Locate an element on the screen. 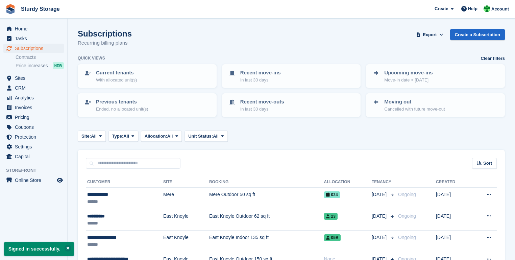 Image resolution: width=515 pixels, height=260 pixels. span: Price increases is located at coordinates (32, 66).